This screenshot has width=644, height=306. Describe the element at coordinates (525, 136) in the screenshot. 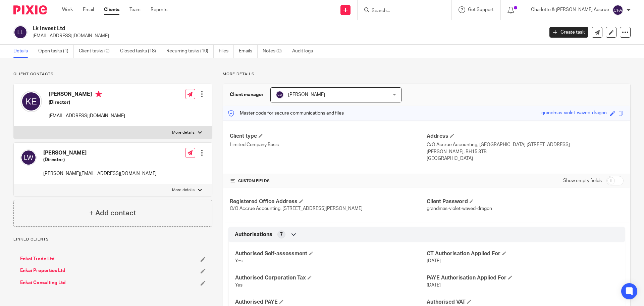

I see `h4: Address` at that location.